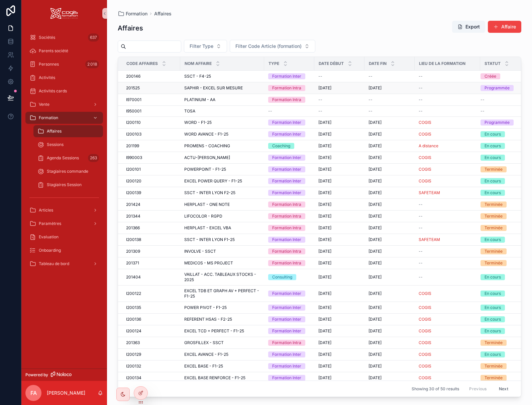 The width and height of the screenshot is (532, 405). I want to click on span: Onboarding, so click(50, 251).